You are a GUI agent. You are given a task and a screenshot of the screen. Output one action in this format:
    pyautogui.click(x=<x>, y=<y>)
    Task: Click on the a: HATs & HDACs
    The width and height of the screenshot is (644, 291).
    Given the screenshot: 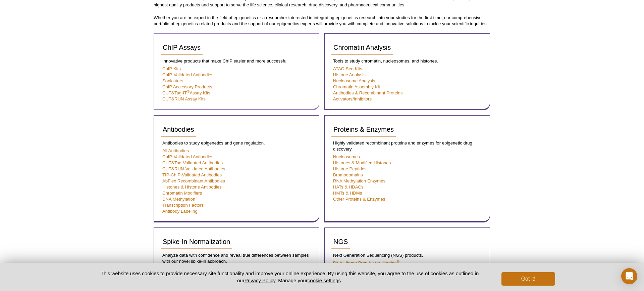 What is the action you would take?
    pyautogui.click(x=348, y=187)
    